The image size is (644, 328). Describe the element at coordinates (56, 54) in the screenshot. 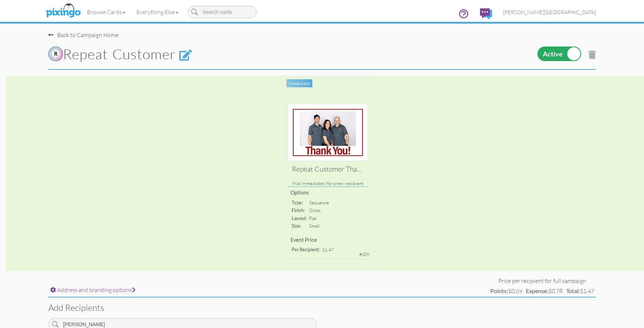

I see `img: Rippll_circleswR.png` at that location.